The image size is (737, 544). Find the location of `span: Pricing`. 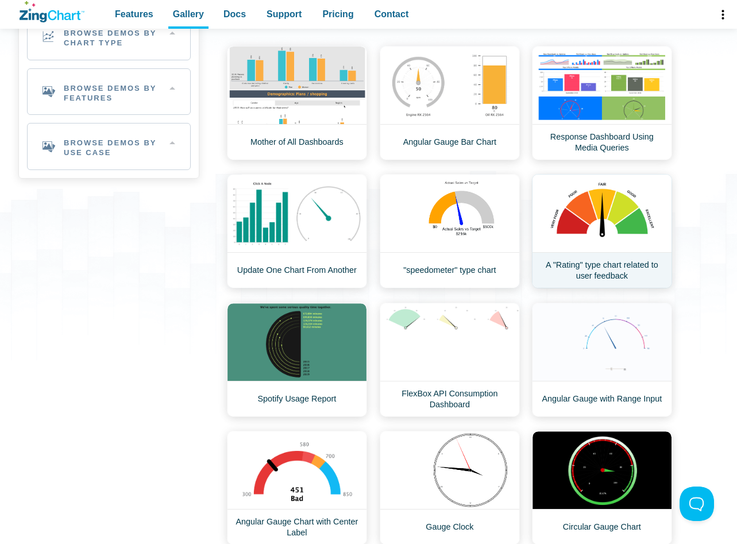

span: Pricing is located at coordinates (338, 14).